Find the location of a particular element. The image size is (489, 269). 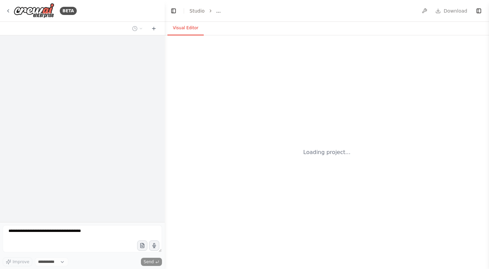

a: Studio is located at coordinates (197, 11).